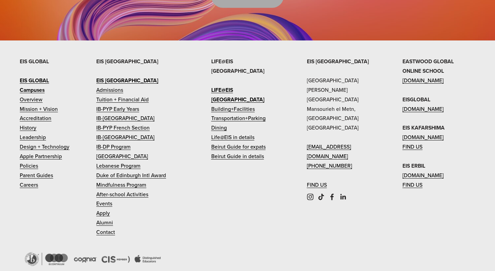 The image size is (495, 271). What do you see at coordinates (39, 109) in the screenshot?
I see `a: Mission + Vision` at bounding box center [39, 109].